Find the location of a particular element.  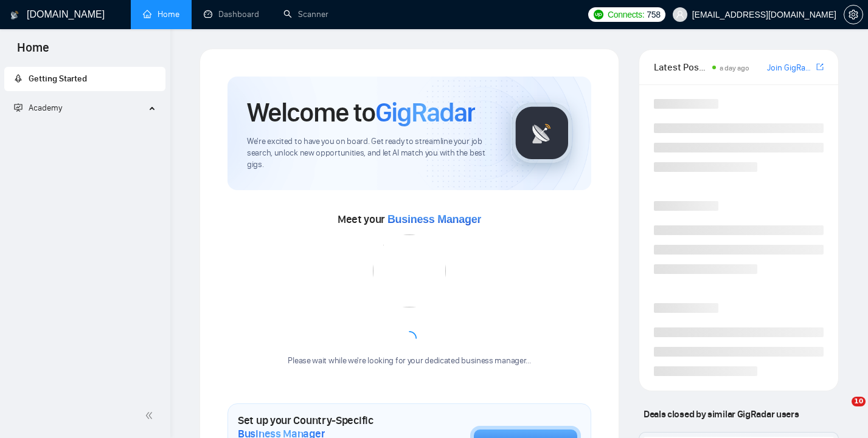

span: We're excited to have you on board. Get ready to streamline your job search, unlock new opportuni... is located at coordinates (369, 154).